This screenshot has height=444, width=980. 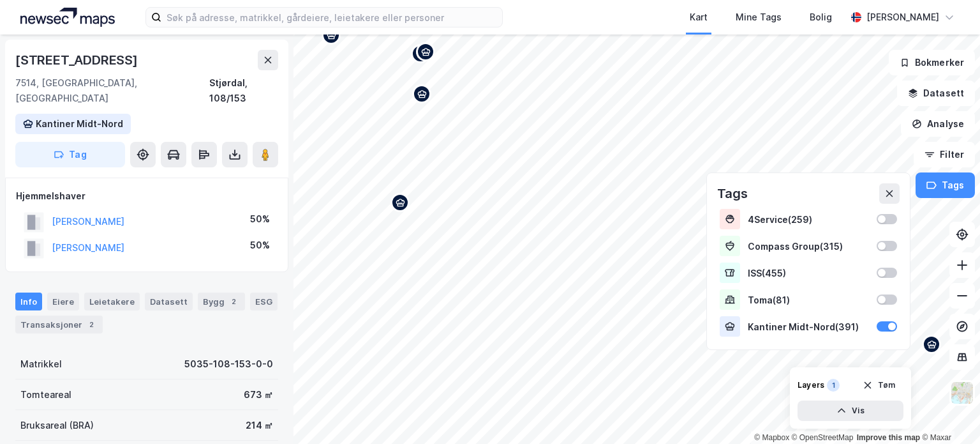 I want to click on div: Tags, so click(x=733, y=193).